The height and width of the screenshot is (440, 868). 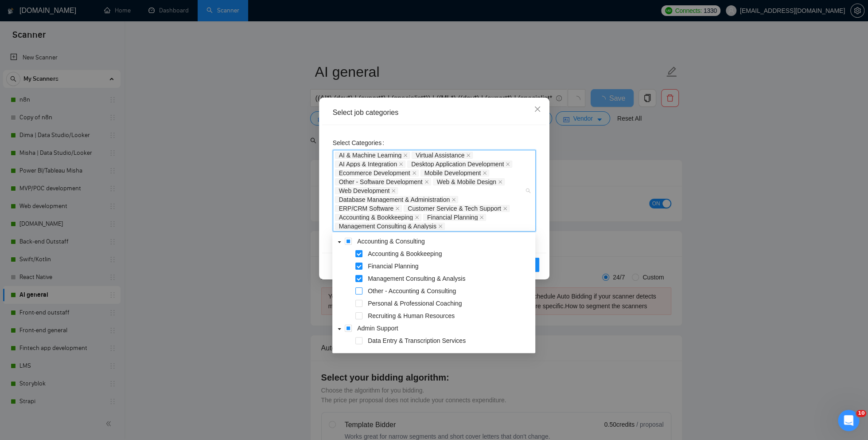 I want to click on input: Select Categories, so click(x=447, y=226).